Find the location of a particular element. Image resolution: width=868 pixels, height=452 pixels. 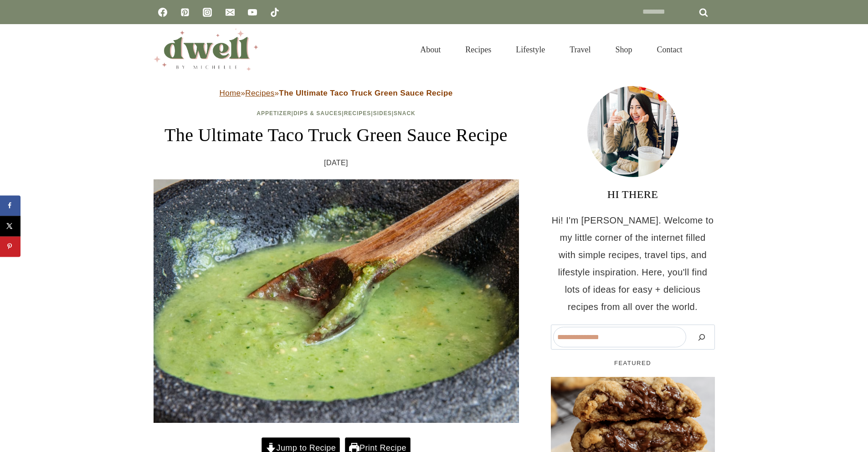

h5: FEATURED is located at coordinates (633, 363).